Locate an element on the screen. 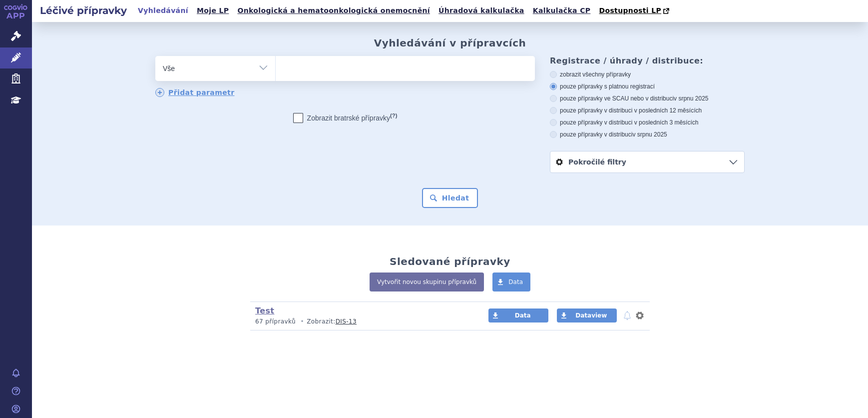  label: Zobrazit bratrské přípravky is located at coordinates (345, 118).